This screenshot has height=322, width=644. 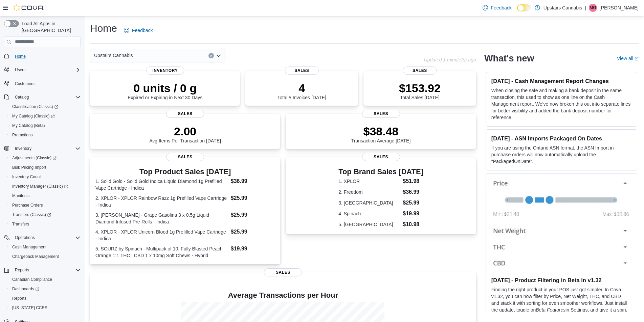 I want to click on a: Transfers, so click(x=21, y=225).